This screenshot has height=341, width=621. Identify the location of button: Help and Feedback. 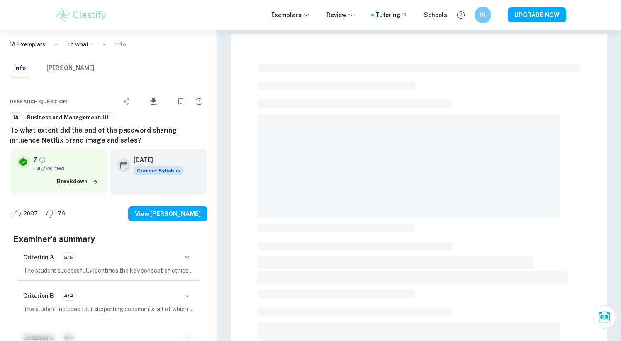
(461, 15).